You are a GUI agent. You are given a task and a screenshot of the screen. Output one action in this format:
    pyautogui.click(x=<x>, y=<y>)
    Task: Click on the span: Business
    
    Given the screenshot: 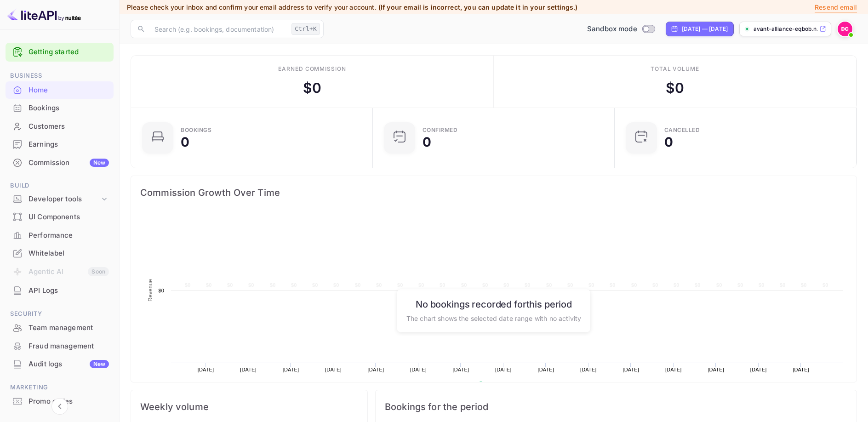 What is the action you would take?
    pyautogui.click(x=59, y=76)
    